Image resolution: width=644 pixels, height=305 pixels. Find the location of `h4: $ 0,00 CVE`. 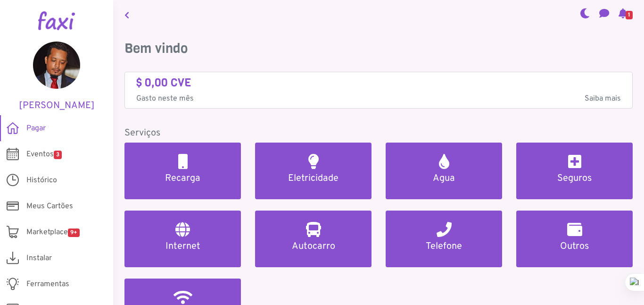

h4: $ 0,00 CVE is located at coordinates (379, 83).